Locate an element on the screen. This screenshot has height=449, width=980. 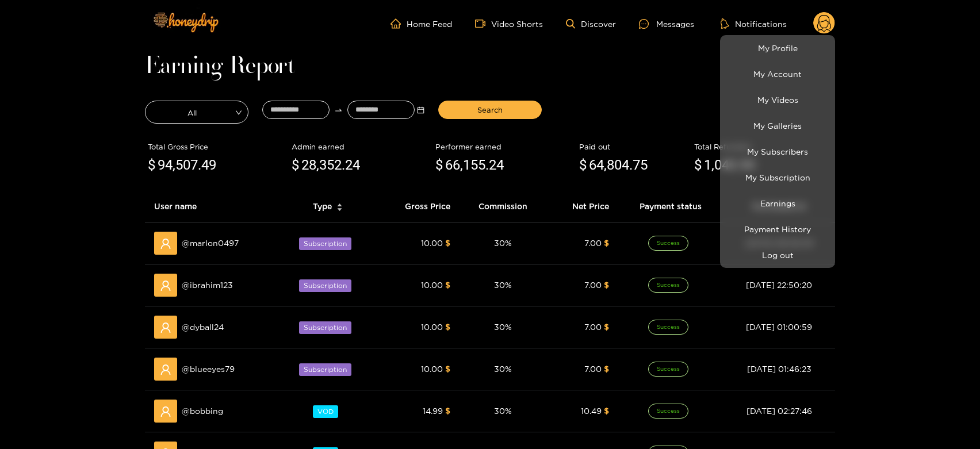
a: My Account is located at coordinates (778, 73).